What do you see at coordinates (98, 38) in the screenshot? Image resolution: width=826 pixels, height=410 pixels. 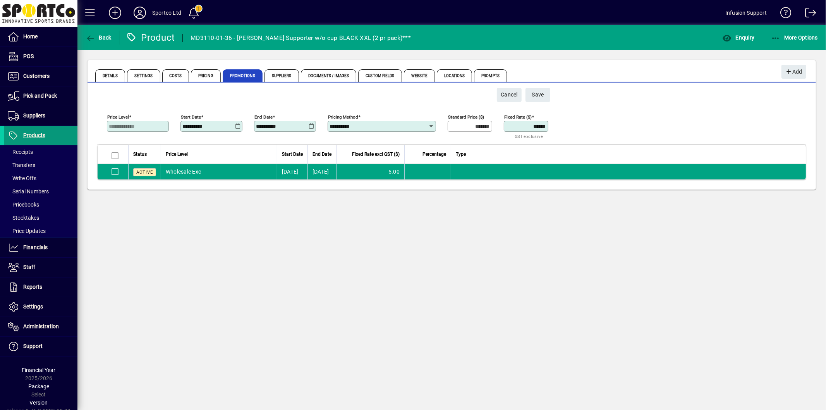 I see `span: Back` at bounding box center [98, 38].